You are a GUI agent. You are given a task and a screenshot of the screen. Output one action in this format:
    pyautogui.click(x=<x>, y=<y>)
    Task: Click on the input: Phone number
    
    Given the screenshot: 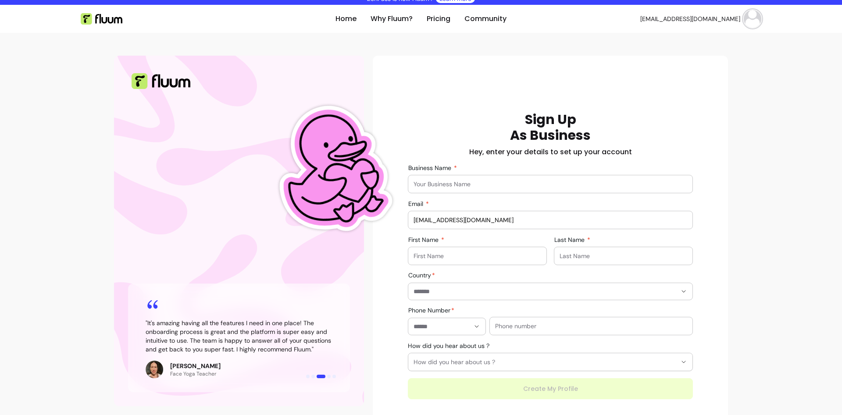 What is the action you would take?
    pyautogui.click(x=591, y=326)
    